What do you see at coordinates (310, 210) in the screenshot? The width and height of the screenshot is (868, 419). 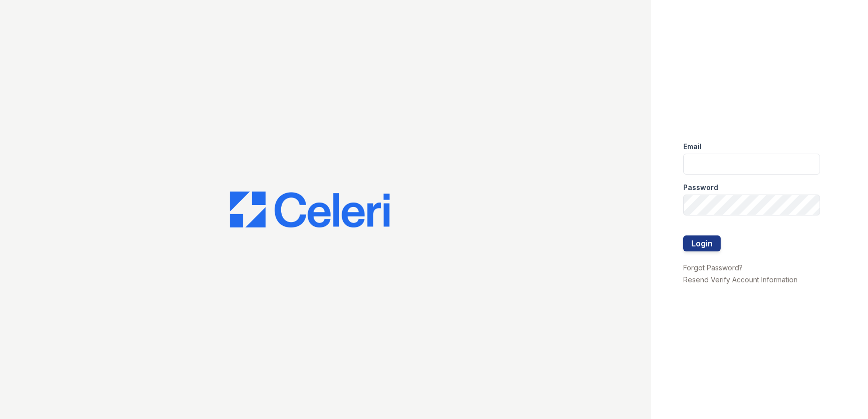 I see `img: CE_Logo_Blue-a8612792a0a2168367f1c8372b55b34899dd931a85d93a1a3d3e32e68fde9ad4.png` at bounding box center [310, 210].